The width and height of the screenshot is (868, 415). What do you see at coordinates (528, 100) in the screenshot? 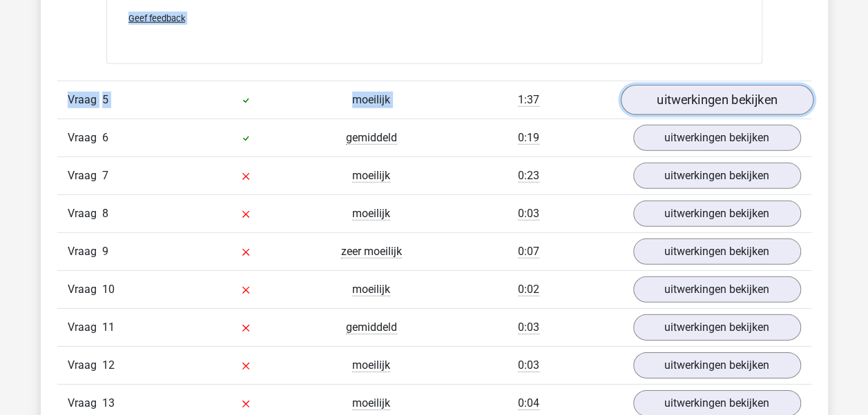
I see `span: 1:37` at bounding box center [528, 100].